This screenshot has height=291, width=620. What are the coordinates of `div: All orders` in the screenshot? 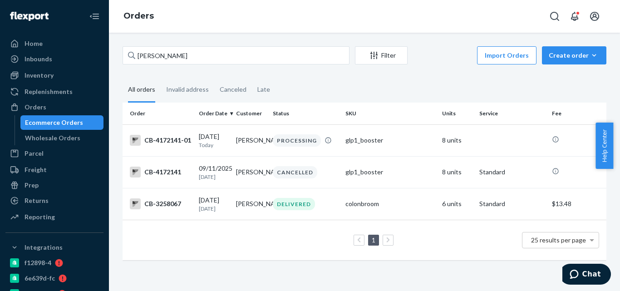 It's located at (142, 90).